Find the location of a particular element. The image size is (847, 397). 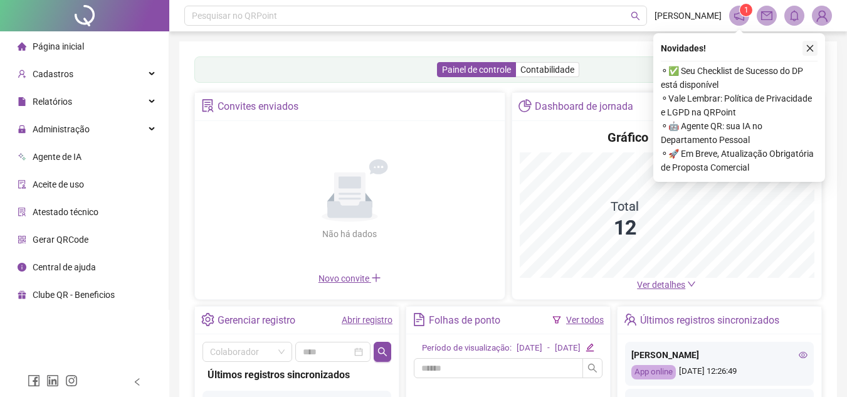

span: Relatórios is located at coordinates (52, 102).